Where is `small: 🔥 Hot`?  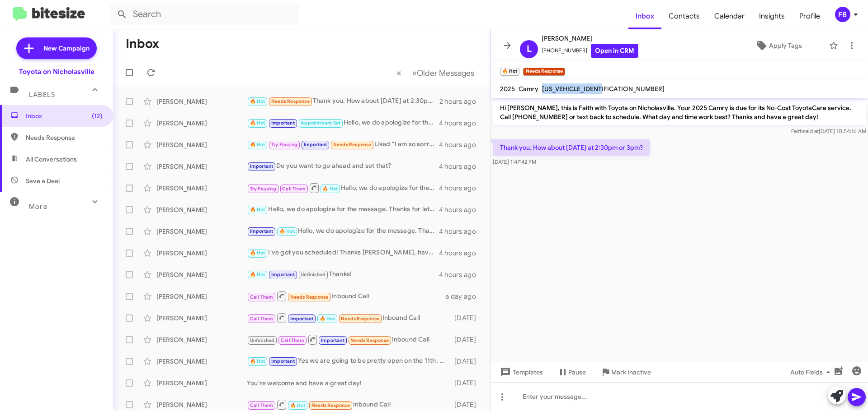
small: 🔥 Hot is located at coordinates (509, 72).